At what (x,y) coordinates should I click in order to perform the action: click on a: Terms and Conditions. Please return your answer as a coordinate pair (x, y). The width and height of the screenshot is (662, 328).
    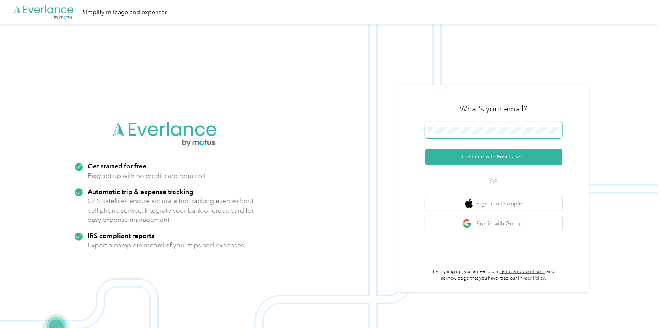
    Looking at the image, I should click on (523, 271).